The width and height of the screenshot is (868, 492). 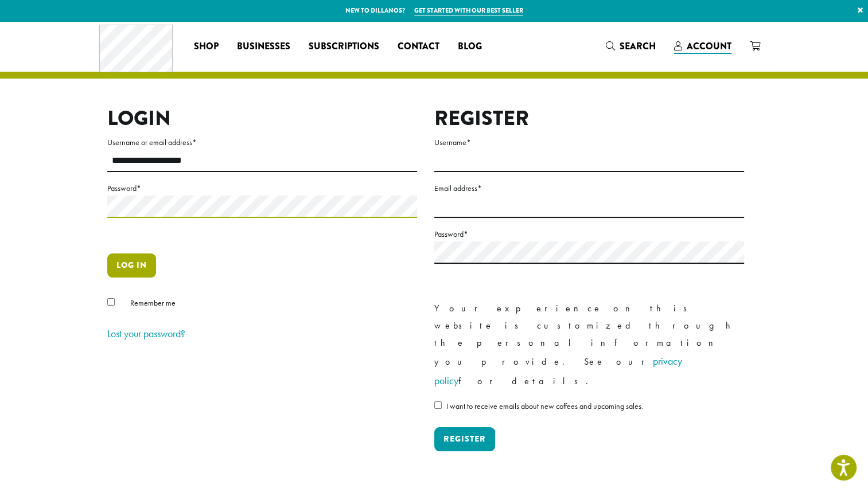 What do you see at coordinates (206, 47) in the screenshot?
I see `a: Shop` at bounding box center [206, 47].